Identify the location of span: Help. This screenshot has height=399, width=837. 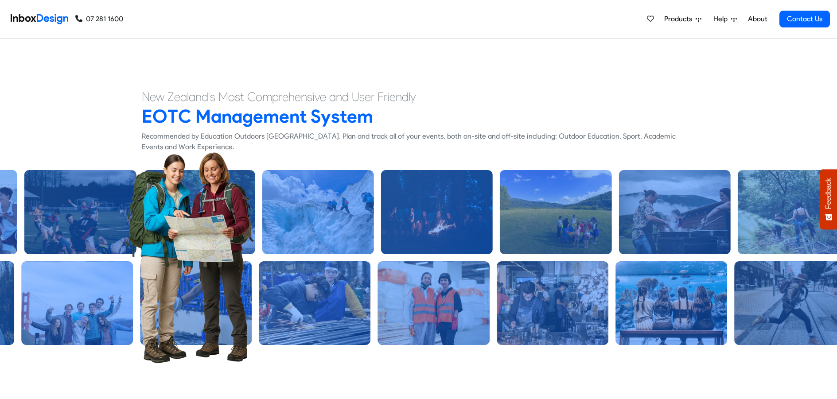
(723, 19).